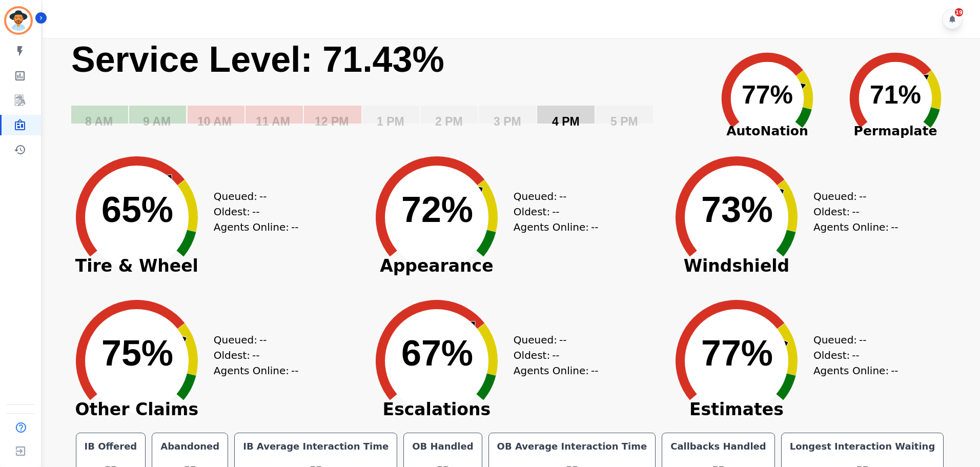  Describe the element at coordinates (442, 446) in the screenshot. I see `div: OB Handled` at that location.